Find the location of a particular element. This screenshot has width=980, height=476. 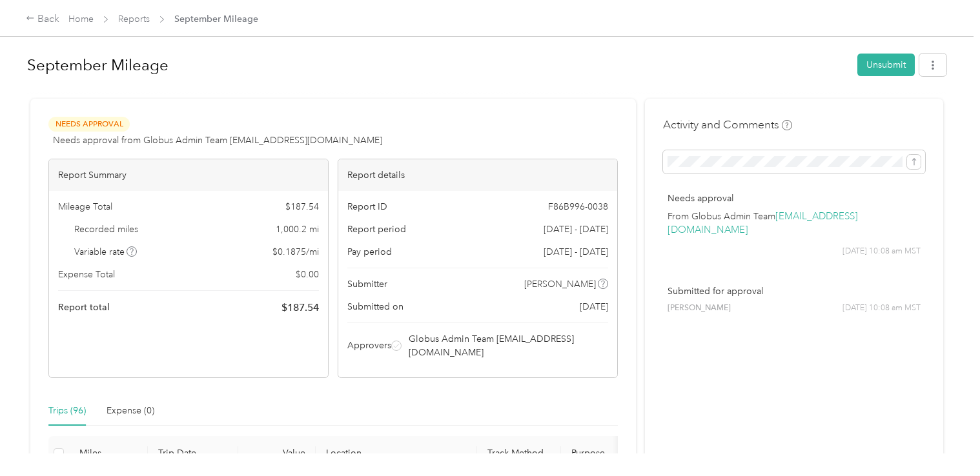

span: Pay period is located at coordinates (370, 252).